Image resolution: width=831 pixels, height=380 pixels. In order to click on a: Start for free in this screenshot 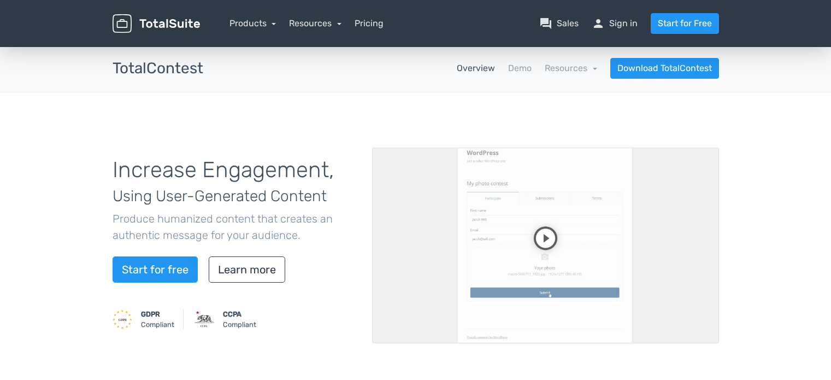, I will do `click(155, 269)`.